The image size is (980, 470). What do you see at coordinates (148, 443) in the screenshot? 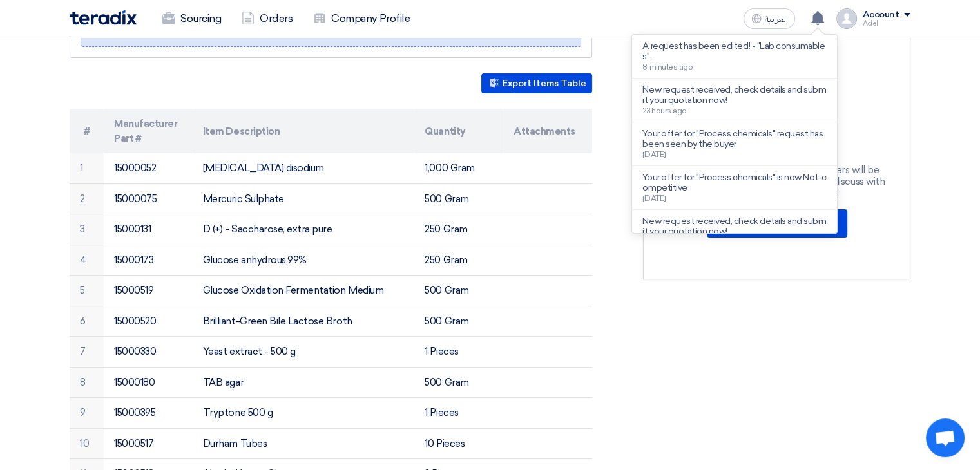
I see `td: 15000517` at bounding box center [148, 443].